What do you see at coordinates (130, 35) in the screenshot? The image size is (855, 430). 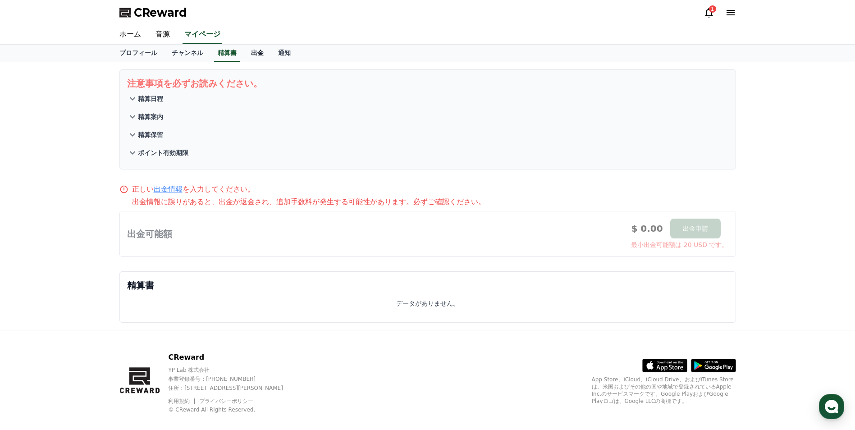 I see `a: ホーム` at bounding box center [130, 35].